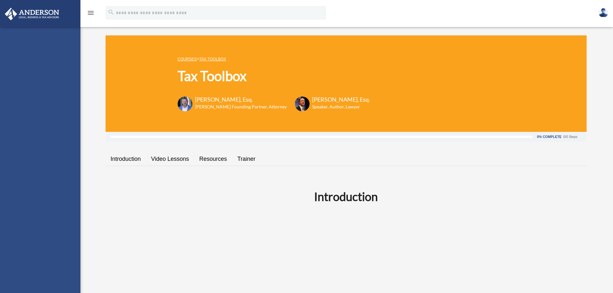 Image resolution: width=613 pixels, height=293 pixels. What do you see at coordinates (111, 12) in the screenshot?
I see `i: search` at bounding box center [111, 12].